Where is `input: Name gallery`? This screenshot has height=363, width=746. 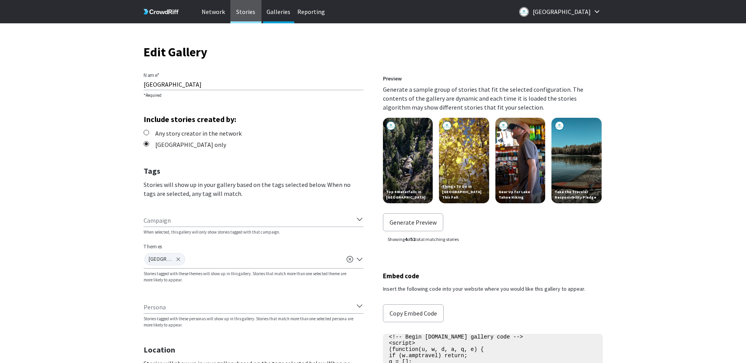
input: Name gallery is located at coordinates (253, 84).